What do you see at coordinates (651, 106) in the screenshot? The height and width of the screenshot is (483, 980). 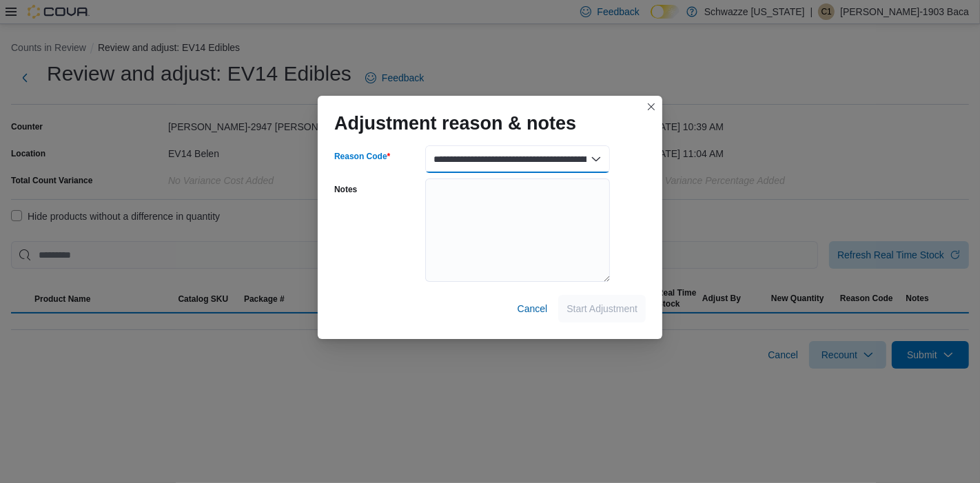 I see `button: Closes this modal window` at bounding box center [651, 106].